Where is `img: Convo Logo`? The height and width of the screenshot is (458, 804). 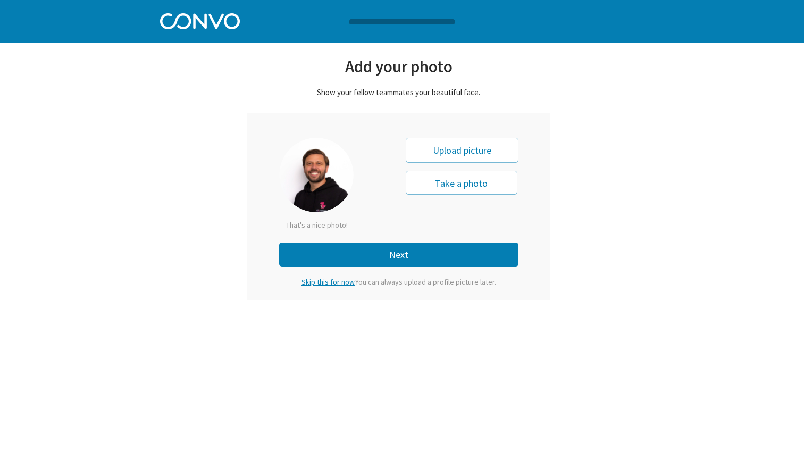
img: Convo Logo is located at coordinates (200, 20).